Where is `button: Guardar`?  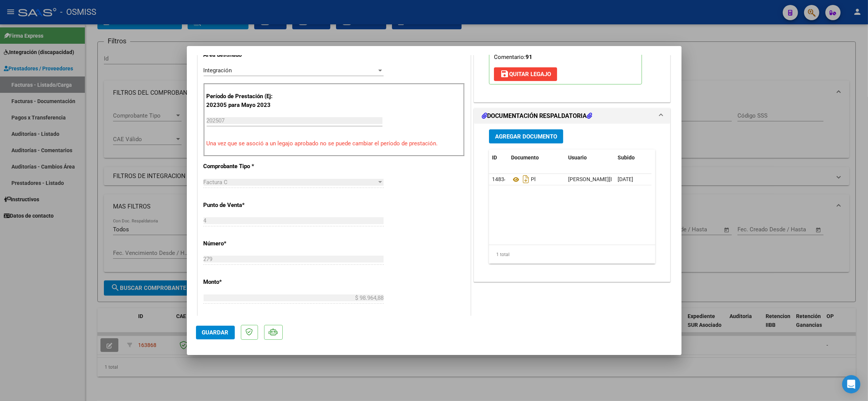
button: Guardar is located at coordinates (215, 332).